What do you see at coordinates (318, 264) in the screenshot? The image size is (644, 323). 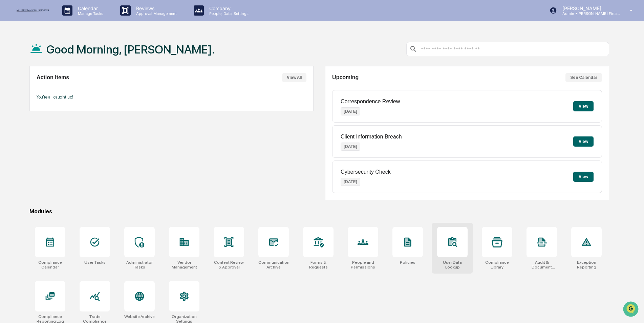 I see `div: Forms & Requests` at bounding box center [318, 264].